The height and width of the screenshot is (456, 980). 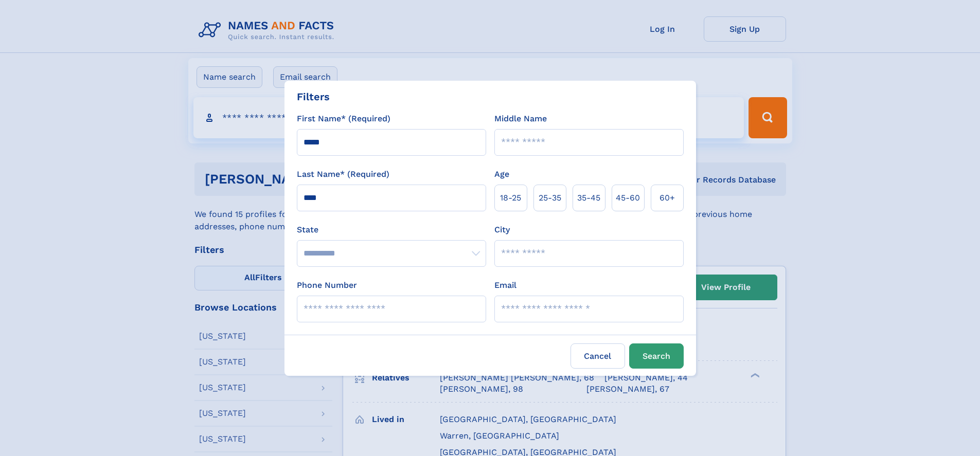 What do you see at coordinates (502, 174) in the screenshot?
I see `label: Age` at bounding box center [502, 174].